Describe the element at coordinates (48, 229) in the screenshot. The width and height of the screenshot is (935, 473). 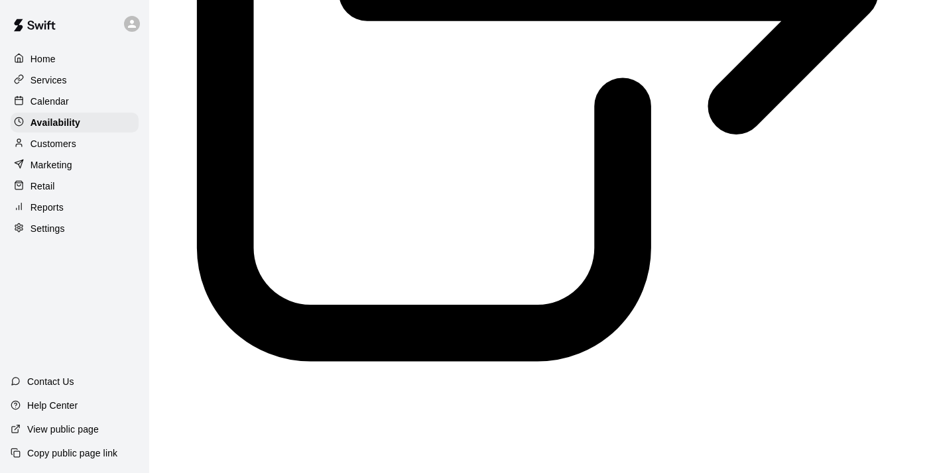
I see `p: Settings` at that location.